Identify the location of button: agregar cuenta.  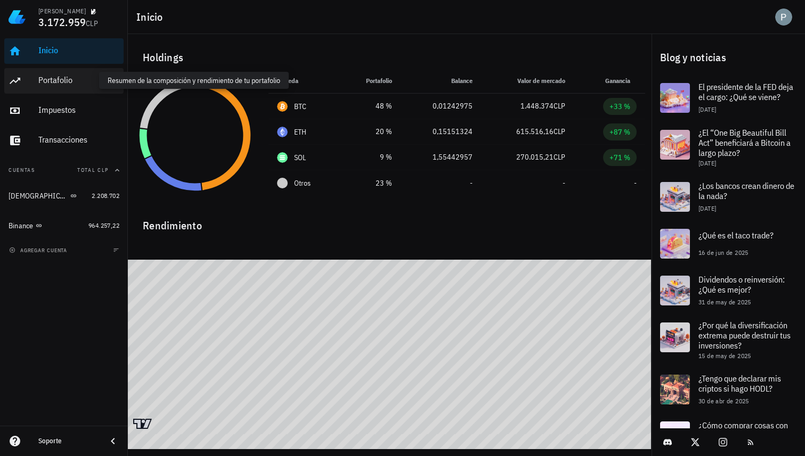
(39, 250).